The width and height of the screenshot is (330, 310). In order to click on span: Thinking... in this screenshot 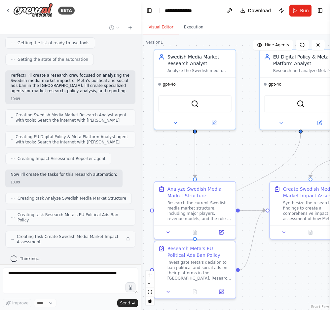, I will do `click(30, 258)`.